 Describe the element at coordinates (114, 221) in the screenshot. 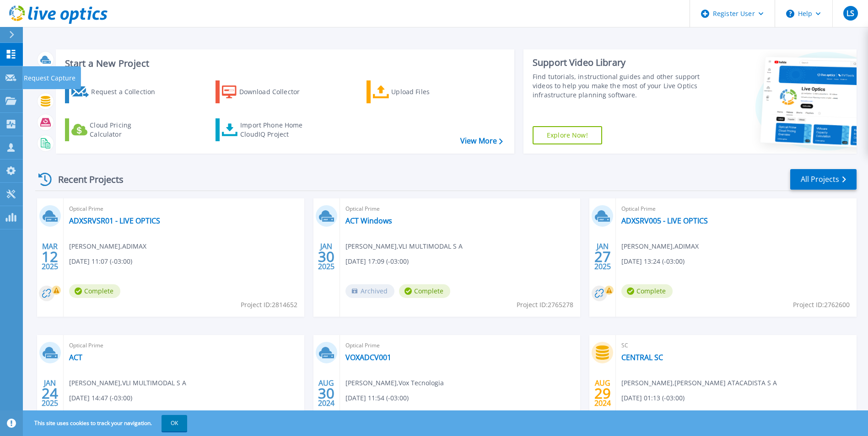

I see `a: ADXSRVSR01 - LIVE OPTICS` at that location.